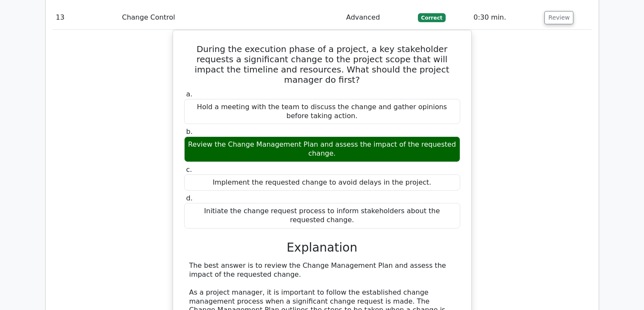 This screenshot has width=644, height=310. I want to click on span: a., so click(190, 94).